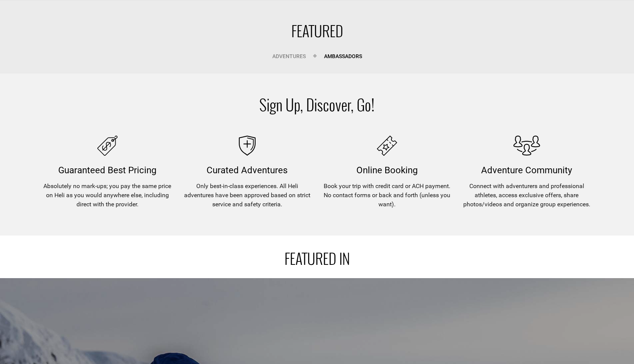 This screenshot has width=634, height=364. I want to click on span: Absolutely no mark-ups; you pay the same price on Heli as you would anywhere else, including dire..., so click(107, 192).